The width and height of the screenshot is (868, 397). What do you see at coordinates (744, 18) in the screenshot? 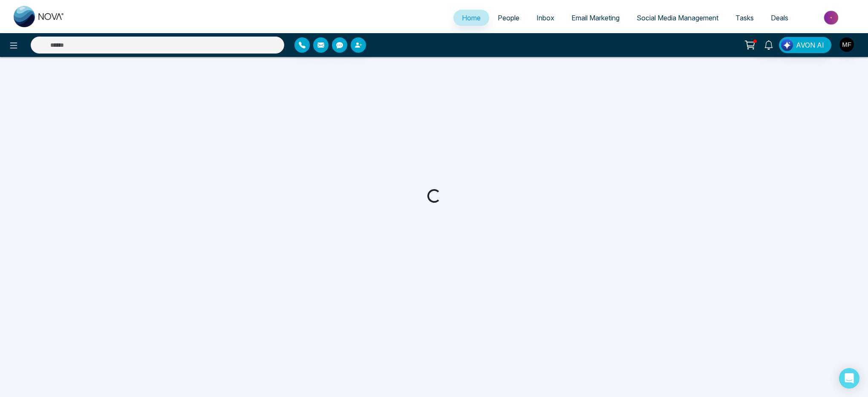
I see `span: Tasks` at bounding box center [744, 18].